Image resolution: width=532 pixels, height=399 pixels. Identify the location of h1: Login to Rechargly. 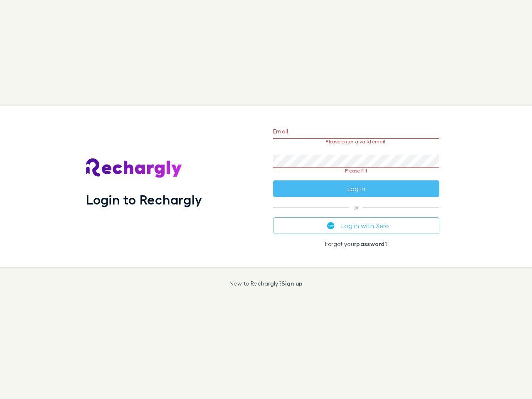
(143, 200).